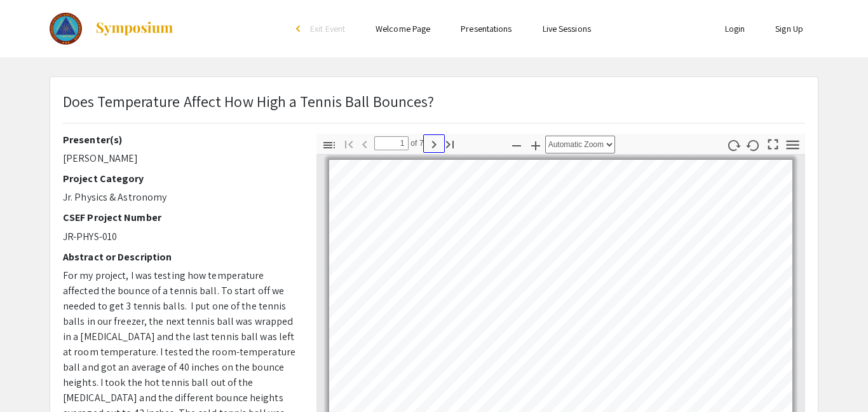  What do you see at coordinates (249, 101) in the screenshot?
I see `p: Does Temperature Affect How High a Tennis Ball Bounces?` at bounding box center [249, 101].